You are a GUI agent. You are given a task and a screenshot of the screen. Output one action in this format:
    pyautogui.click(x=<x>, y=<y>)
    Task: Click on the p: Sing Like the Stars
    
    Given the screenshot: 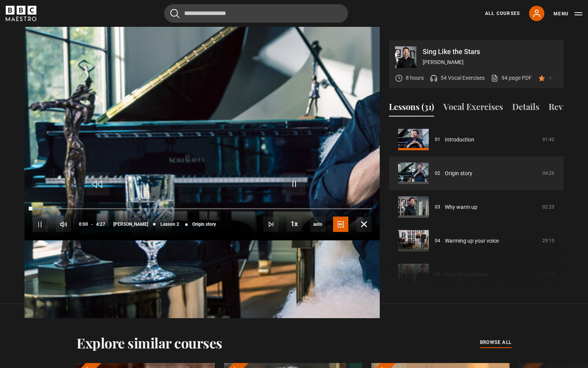 What is the action you would take?
    pyautogui.click(x=490, y=52)
    